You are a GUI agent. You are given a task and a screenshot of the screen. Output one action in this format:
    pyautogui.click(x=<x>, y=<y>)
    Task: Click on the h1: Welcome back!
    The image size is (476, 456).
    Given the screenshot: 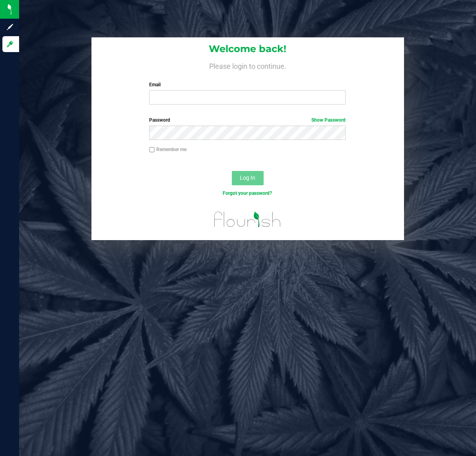 What is the action you would take?
    pyautogui.click(x=248, y=49)
    